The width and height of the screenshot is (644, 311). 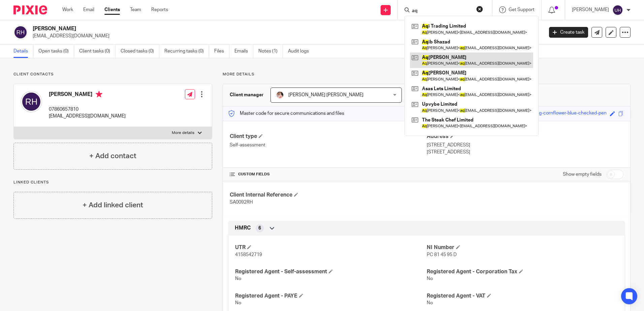 What do you see at coordinates (87, 109) in the screenshot?
I see `p: 07860657810` at bounding box center [87, 109].